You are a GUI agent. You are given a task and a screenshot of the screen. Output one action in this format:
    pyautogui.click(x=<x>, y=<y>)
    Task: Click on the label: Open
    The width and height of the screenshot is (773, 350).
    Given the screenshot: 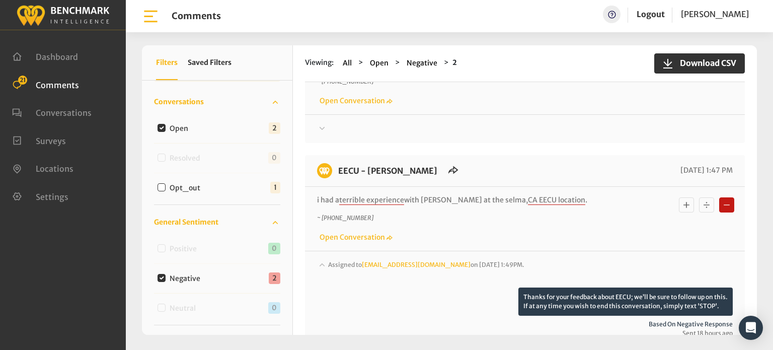 What is the action you would take?
    pyautogui.click(x=181, y=128)
    